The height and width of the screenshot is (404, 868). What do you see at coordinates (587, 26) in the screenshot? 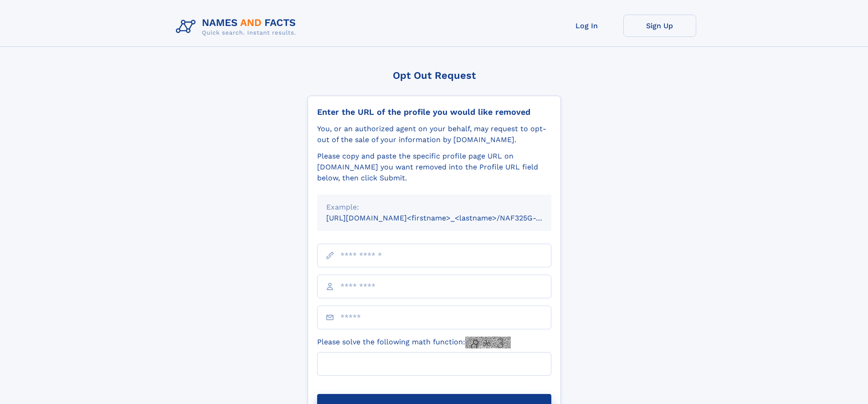
I see `a: Log In` at bounding box center [587, 26].